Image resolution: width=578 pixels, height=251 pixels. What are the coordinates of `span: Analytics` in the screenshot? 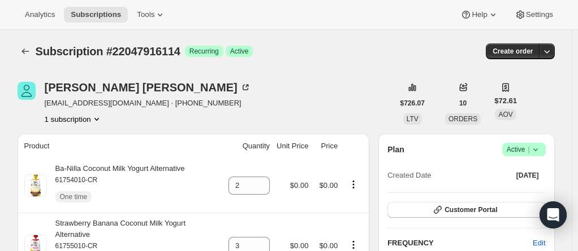 It's located at (40, 15).